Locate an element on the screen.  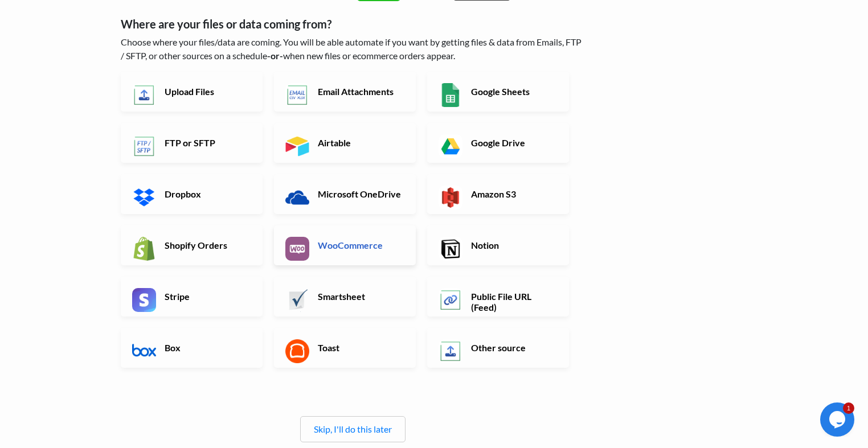
img: Box App & API is located at coordinates (144, 352).